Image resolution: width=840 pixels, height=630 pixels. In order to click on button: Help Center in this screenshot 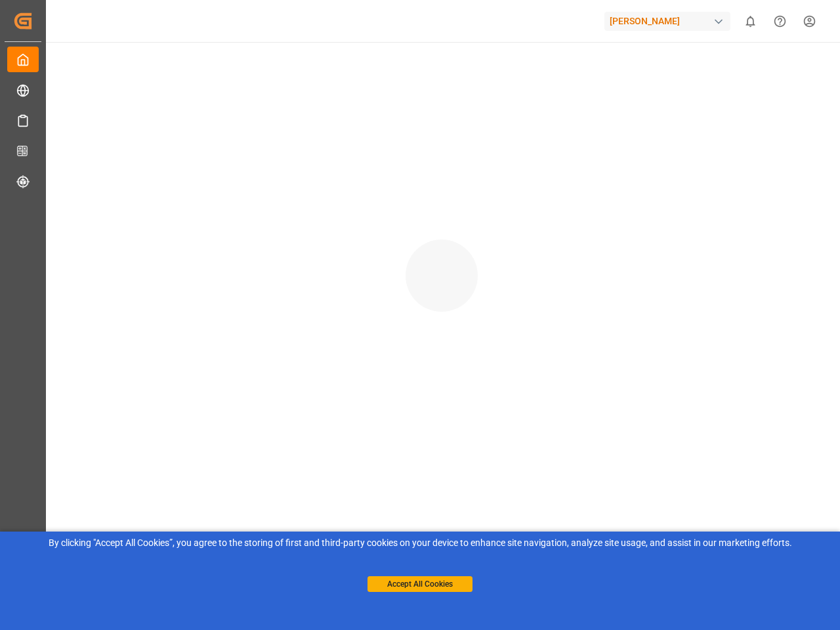, I will do `click(779, 21)`.